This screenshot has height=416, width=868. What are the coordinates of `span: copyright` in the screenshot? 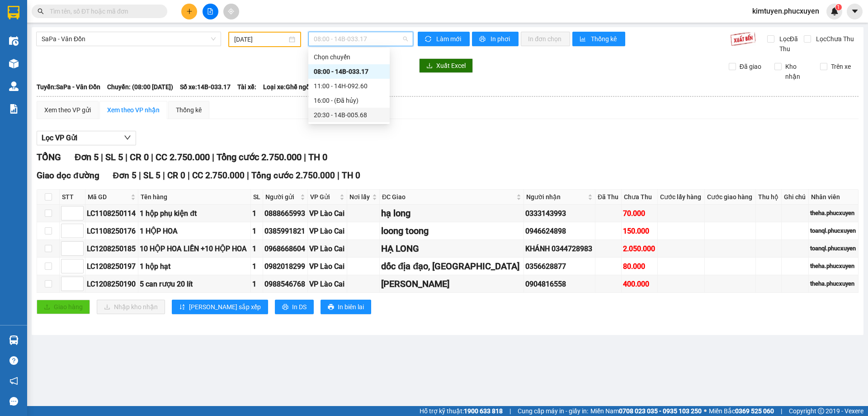 It's located at (821, 411).